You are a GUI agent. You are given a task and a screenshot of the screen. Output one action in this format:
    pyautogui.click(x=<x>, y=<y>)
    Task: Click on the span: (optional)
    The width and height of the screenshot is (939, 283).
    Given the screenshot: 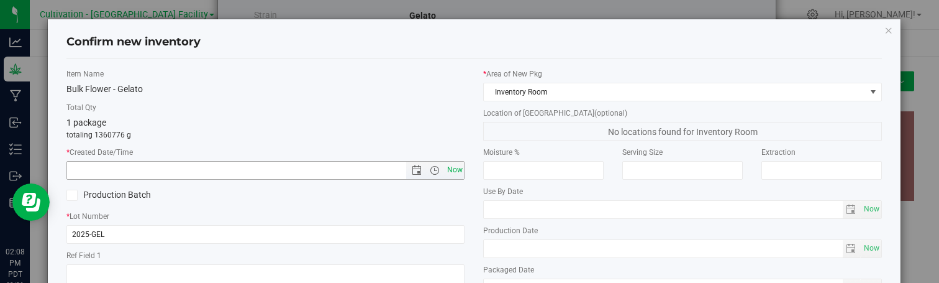 What is the action you would take?
    pyautogui.click(x=610, y=113)
    